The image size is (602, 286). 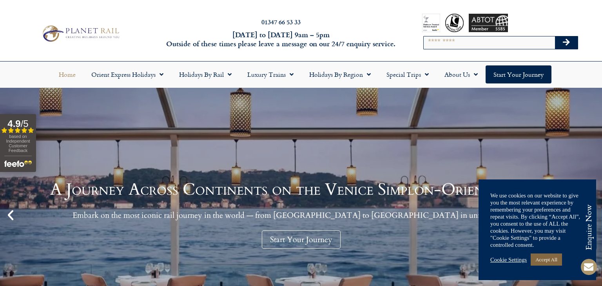 I want to click on a: Home, so click(x=67, y=74).